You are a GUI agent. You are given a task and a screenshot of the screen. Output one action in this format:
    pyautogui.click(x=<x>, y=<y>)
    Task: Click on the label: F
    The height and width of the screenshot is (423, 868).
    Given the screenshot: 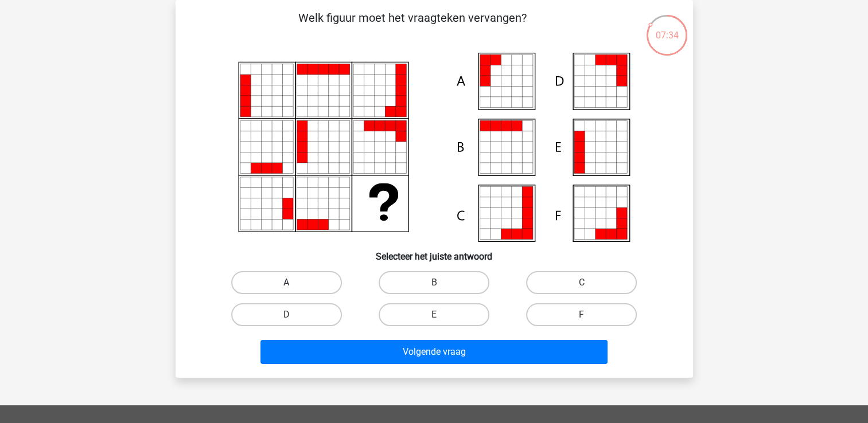 What is the action you would take?
    pyautogui.click(x=581, y=315)
    